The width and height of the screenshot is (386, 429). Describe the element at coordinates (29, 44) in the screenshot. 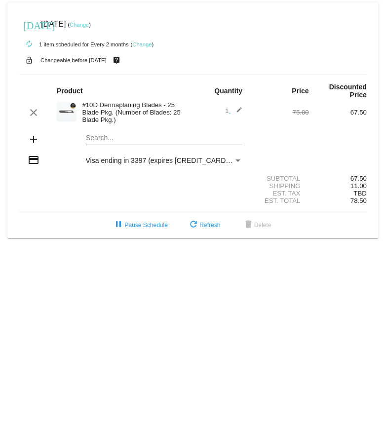

I see `mat-icon: autorenew` at that location.